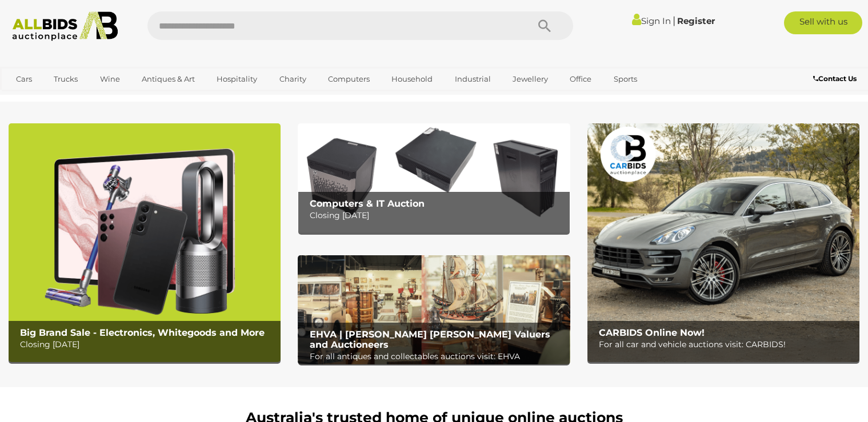 The image size is (868, 422). What do you see at coordinates (349, 79) in the screenshot?
I see `a: Computers` at bounding box center [349, 79].